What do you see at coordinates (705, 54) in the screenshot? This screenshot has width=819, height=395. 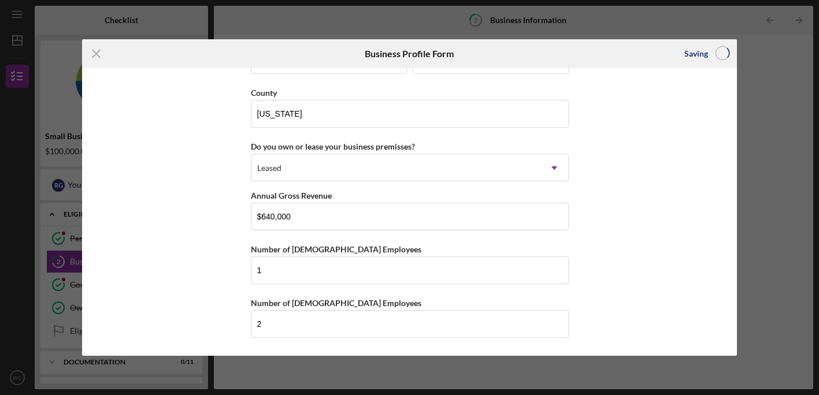 I see `button: Saving` at bounding box center [705, 54].